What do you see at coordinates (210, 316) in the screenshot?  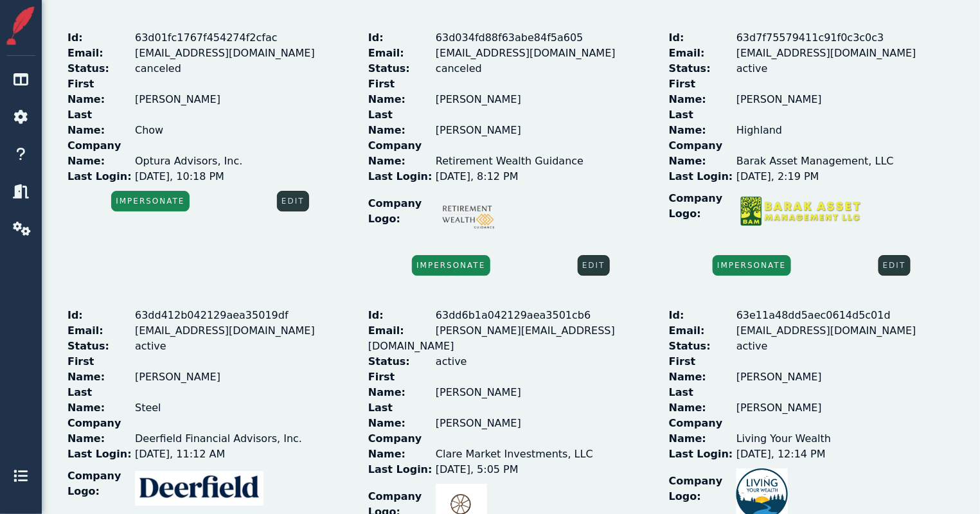 I see `div: 63dd412b042129aea35019df` at bounding box center [210, 316].